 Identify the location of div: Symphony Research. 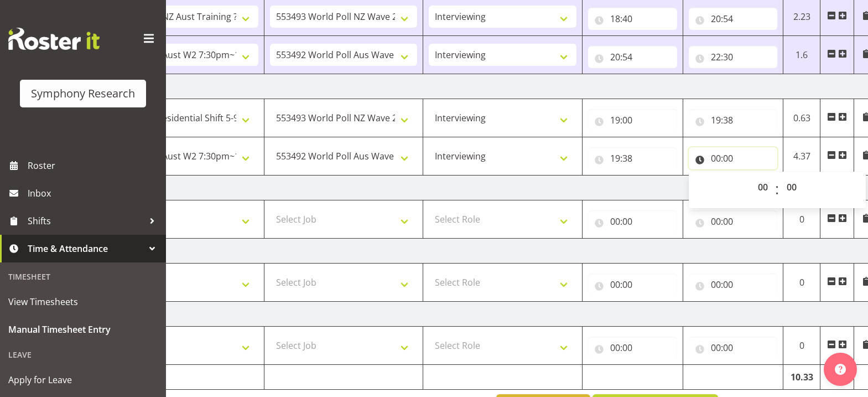
(83, 93).